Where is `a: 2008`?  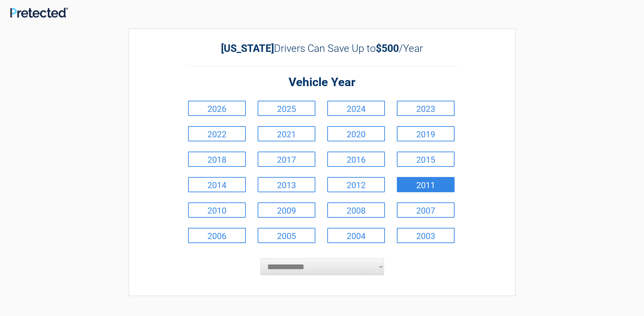
a: 2008 is located at coordinates (356, 210).